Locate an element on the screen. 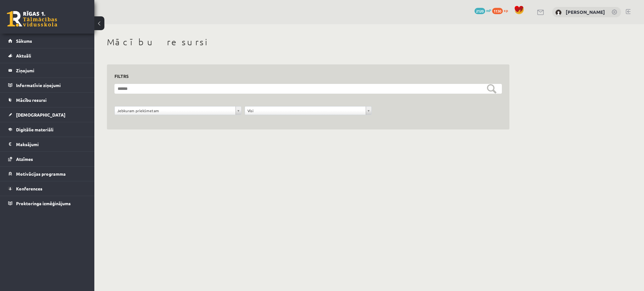 The height and width of the screenshot is (291, 644). a: Ziņojumi is located at coordinates (47, 71).